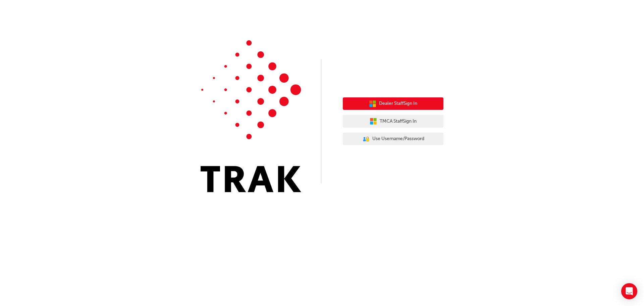  Describe the element at coordinates (629, 291) in the screenshot. I see `div: Open Intercom Messenger` at that location.